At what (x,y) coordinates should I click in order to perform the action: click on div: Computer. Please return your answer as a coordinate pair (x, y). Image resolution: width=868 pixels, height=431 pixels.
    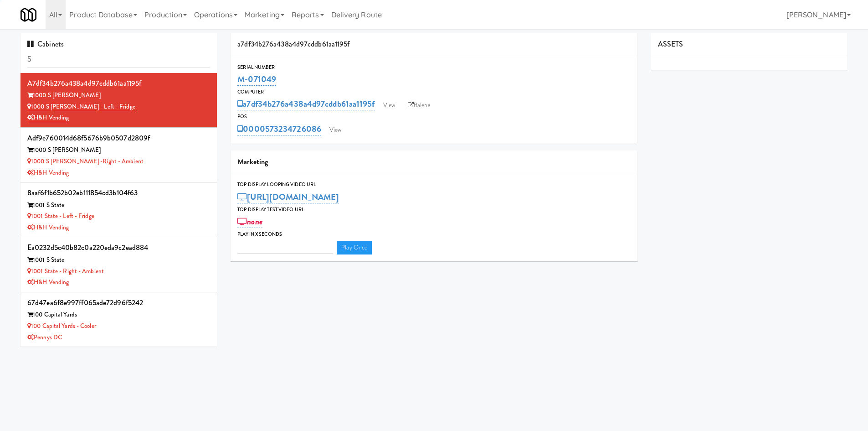
    Looking at the image, I should click on (434, 92).